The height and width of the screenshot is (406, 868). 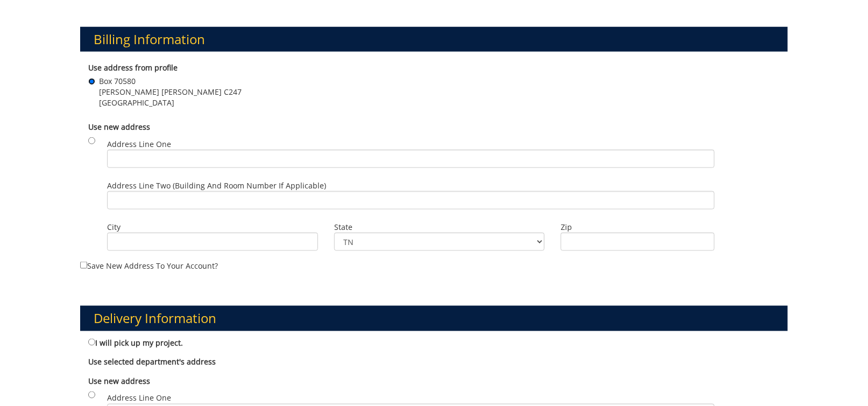 I want to click on input: I will pick up my project., so click(x=92, y=342).